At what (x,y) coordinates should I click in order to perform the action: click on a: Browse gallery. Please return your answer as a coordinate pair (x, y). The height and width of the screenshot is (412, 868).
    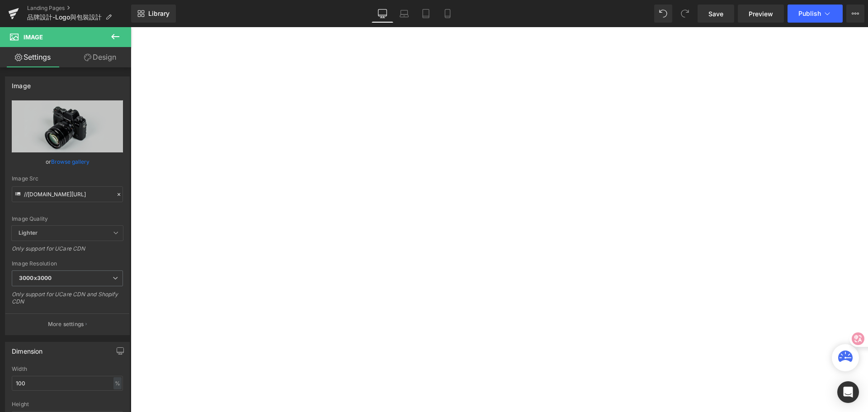
    Looking at the image, I should click on (70, 162).